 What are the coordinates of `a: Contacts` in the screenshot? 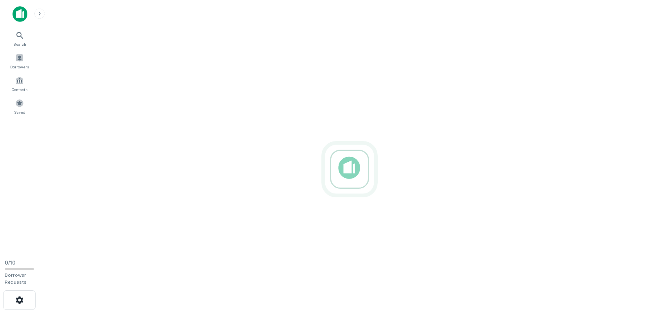 It's located at (20, 84).